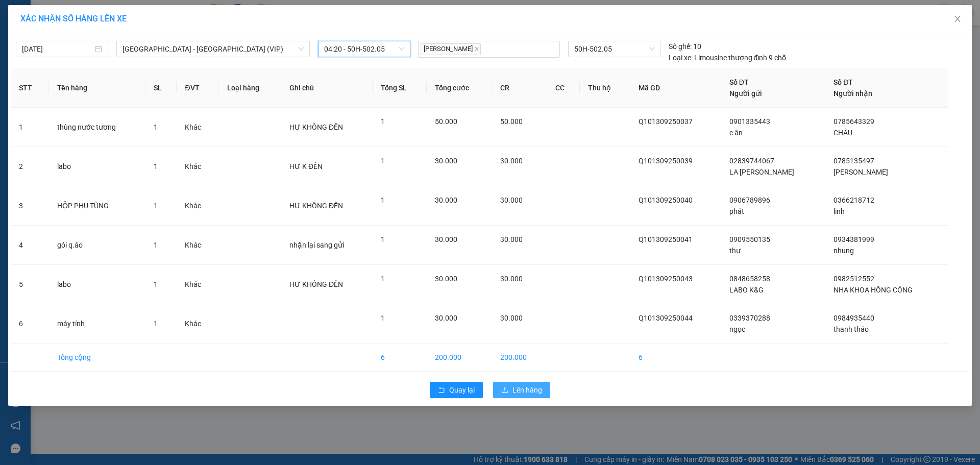 This screenshot has height=465, width=980. Describe the element at coordinates (29, 166) in the screenshot. I see `td: 2` at that location.